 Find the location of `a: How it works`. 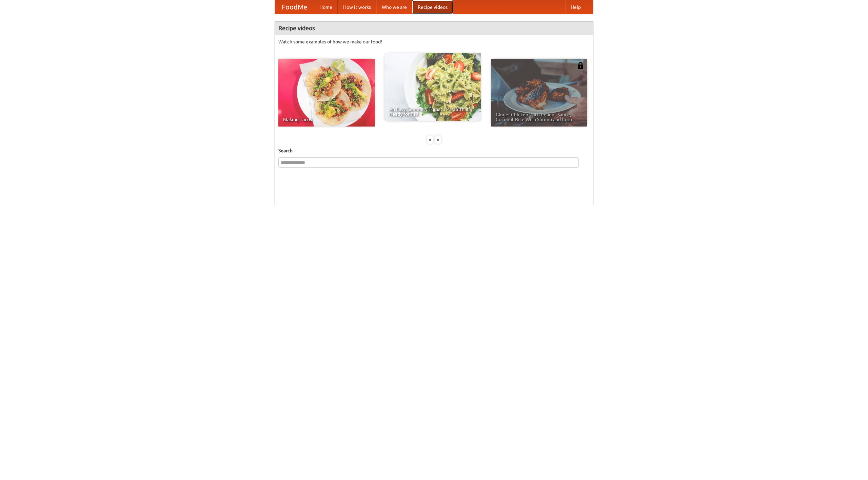

a: How it works is located at coordinates (357, 7).